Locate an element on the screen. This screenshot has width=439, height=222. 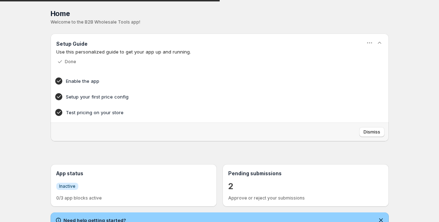
span: Home is located at coordinates (60, 14).